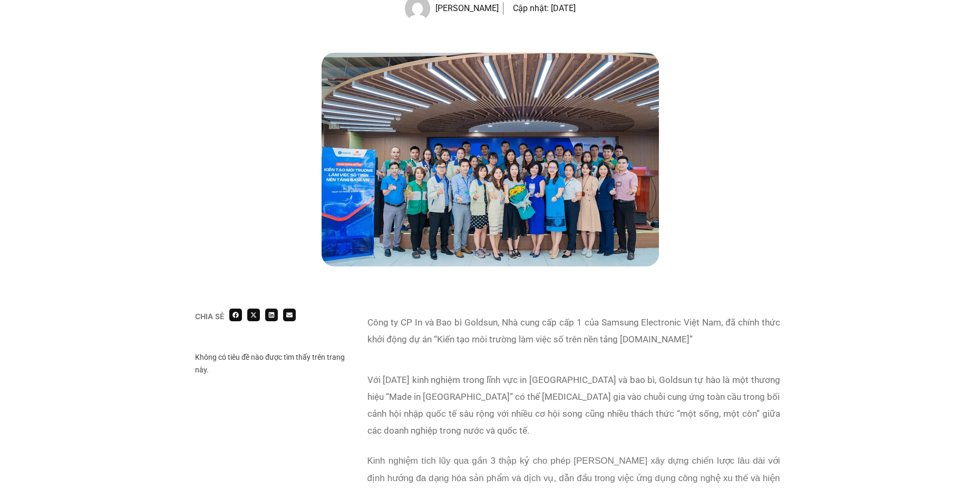 The image size is (980, 489). I want to click on div: Share on email, so click(289, 315).